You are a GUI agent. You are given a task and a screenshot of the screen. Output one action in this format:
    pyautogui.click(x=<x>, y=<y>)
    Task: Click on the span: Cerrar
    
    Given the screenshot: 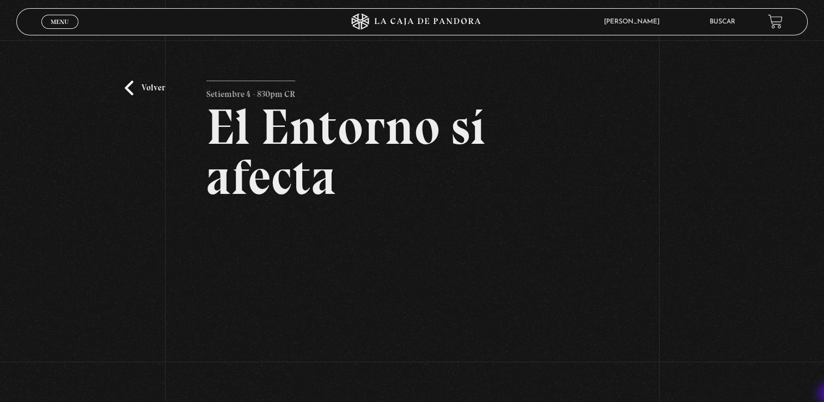 What is the action you would take?
    pyautogui.click(x=59, y=32)
    